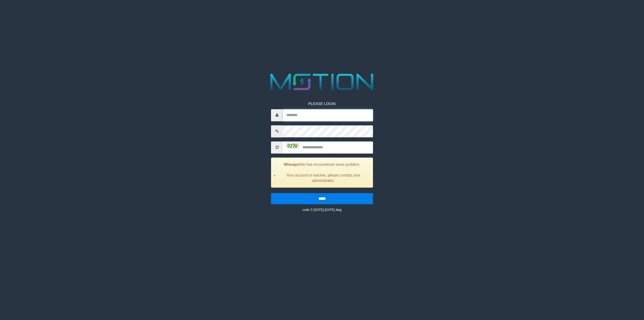 The image size is (644, 320). What do you see at coordinates (291, 164) in the screenshot?
I see `strong: Whoops!` at bounding box center [291, 164].